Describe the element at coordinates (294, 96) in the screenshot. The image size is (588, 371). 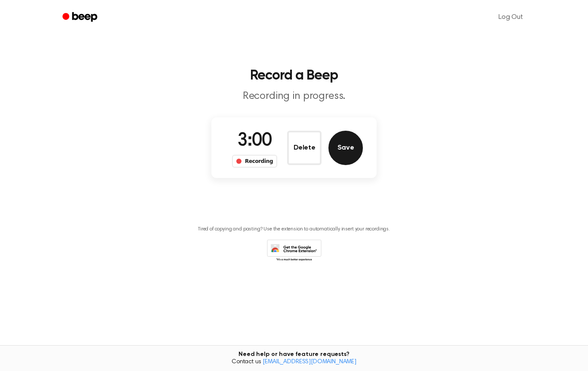
I see `p: Recording in progress.` at that location.